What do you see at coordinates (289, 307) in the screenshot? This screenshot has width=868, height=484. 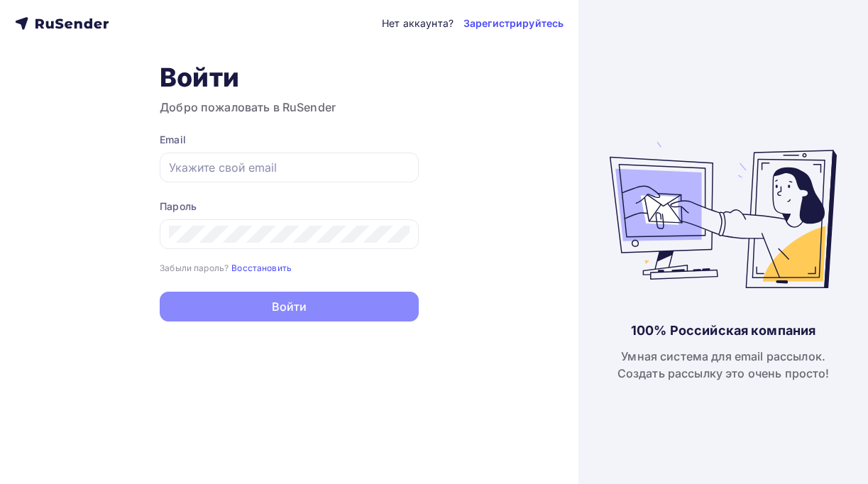 I see `button: Войти` at bounding box center [289, 307].